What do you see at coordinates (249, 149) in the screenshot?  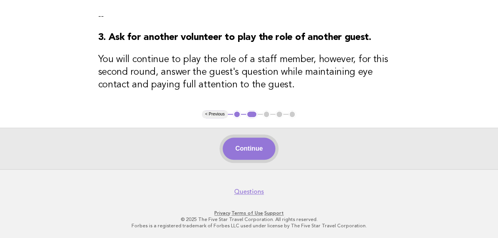 I see `button: Continue` at bounding box center [249, 149].